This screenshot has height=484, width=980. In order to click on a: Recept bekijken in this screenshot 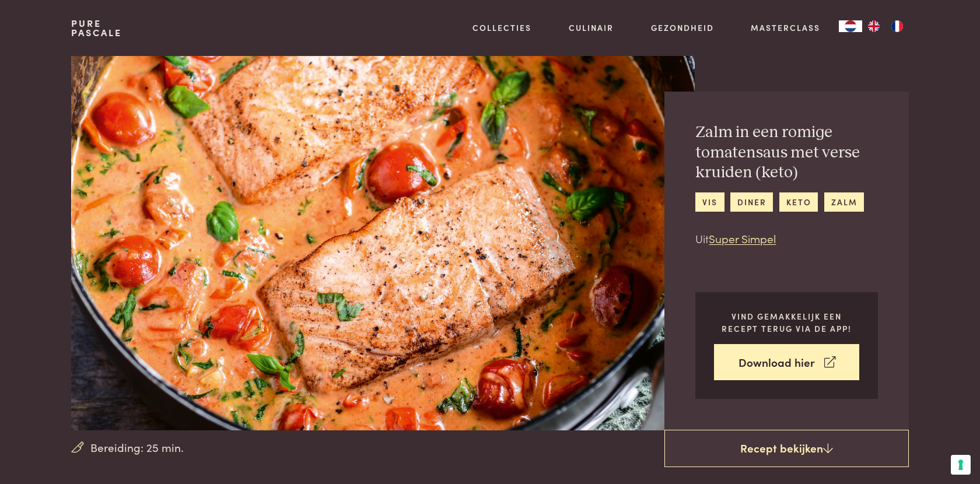, I will do `click(786, 449)`.